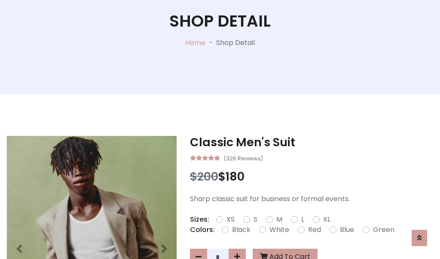  Describe the element at coordinates (311, 143) in the screenshot. I see `h3: Classic Men's Suit` at that location.